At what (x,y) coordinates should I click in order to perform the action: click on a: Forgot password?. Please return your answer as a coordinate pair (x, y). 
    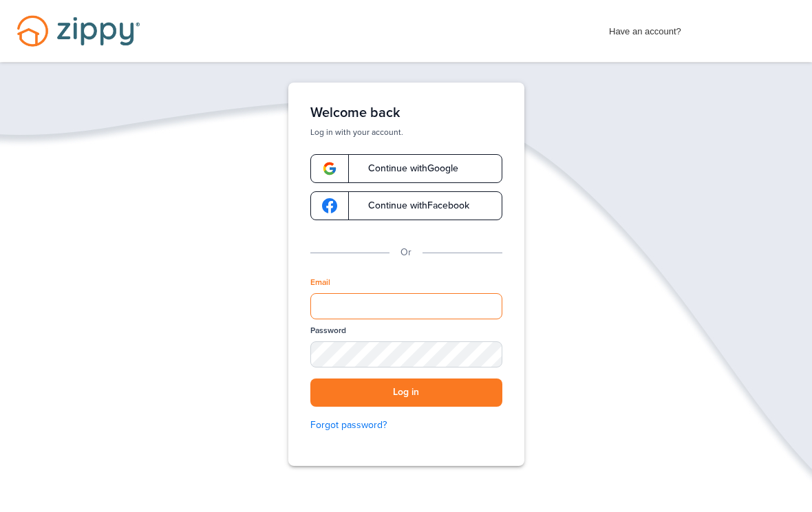
    Looking at the image, I should click on (406, 425).